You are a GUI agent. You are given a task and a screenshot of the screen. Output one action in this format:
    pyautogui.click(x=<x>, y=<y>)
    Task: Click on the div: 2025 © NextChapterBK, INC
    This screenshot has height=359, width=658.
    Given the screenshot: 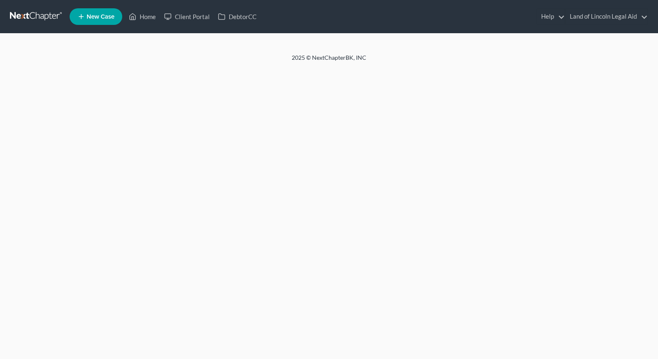 What is the action you would take?
    pyautogui.click(x=329, y=61)
    